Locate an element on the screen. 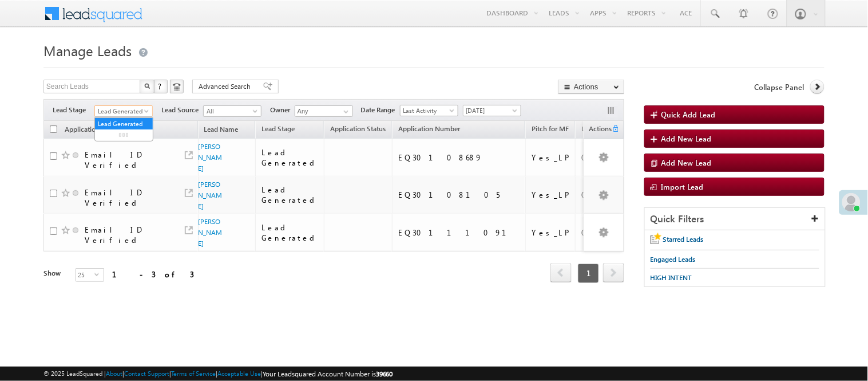 This screenshot has width=868, height=381. a: Terms of Service is located at coordinates (193, 373).